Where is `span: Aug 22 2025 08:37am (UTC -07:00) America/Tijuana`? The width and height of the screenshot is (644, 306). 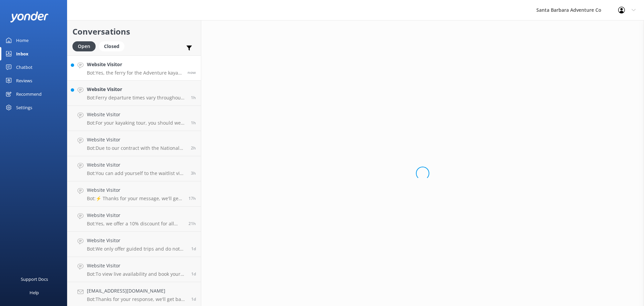
span: Aug 22 2025 08:37am (UTC -07:00) America/Tijuana is located at coordinates (193, 148).